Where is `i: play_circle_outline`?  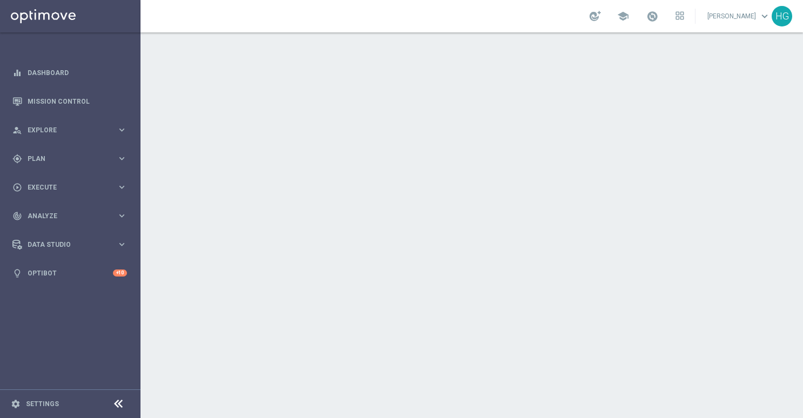
i: play_circle_outline is located at coordinates (17, 187).